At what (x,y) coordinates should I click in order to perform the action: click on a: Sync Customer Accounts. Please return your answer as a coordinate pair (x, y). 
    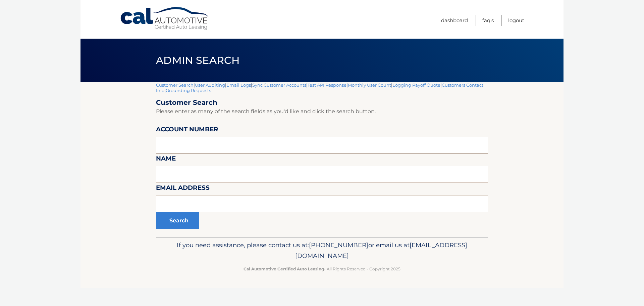
    Looking at the image, I should click on (279, 85).